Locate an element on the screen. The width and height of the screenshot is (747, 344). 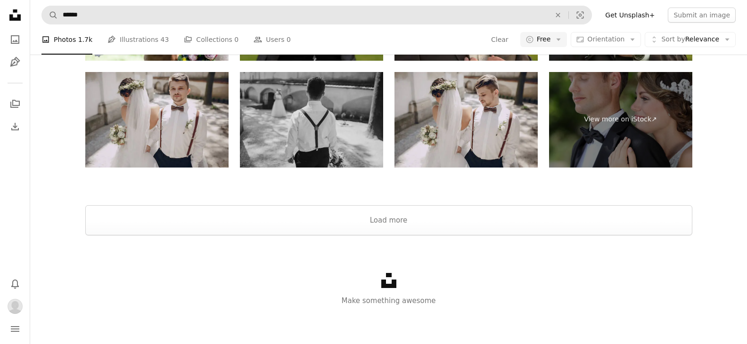
button: Orientation is located at coordinates (605, 40).